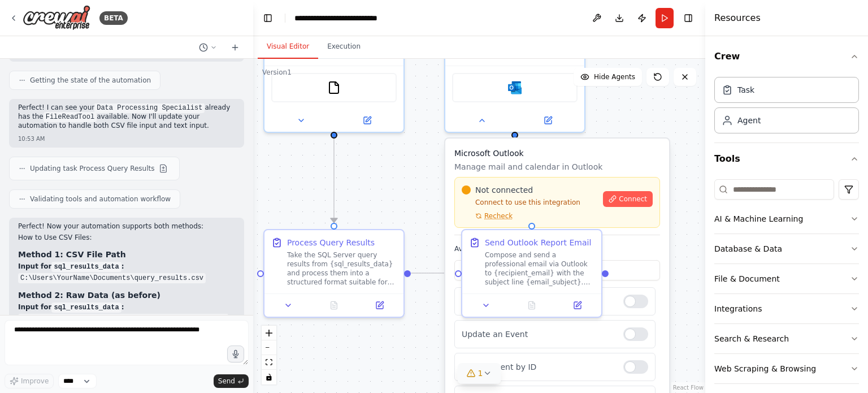 Image resolution: width=868 pixels, height=393 pixels. I want to click on button: Integrations, so click(787, 309).